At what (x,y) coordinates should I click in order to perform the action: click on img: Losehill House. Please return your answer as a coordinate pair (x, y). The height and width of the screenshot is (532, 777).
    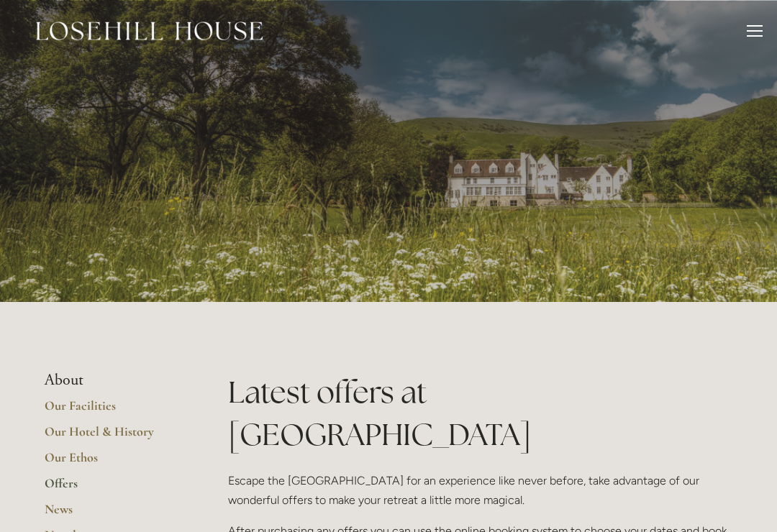
    Looking at the image, I should click on (149, 31).